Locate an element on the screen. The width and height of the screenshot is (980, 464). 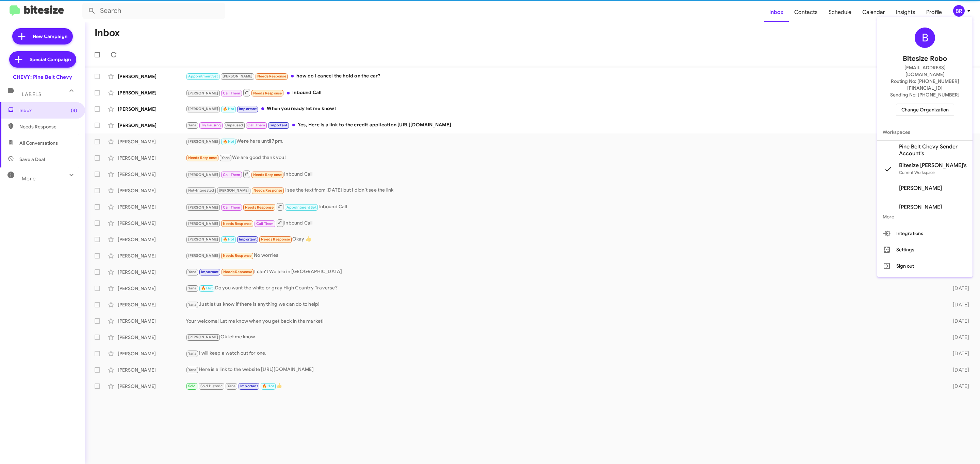
button: Change Organization is located at coordinates (925, 109).